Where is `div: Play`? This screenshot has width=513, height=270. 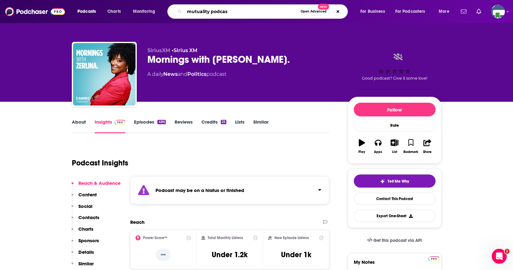
div: Play is located at coordinates (362, 152).